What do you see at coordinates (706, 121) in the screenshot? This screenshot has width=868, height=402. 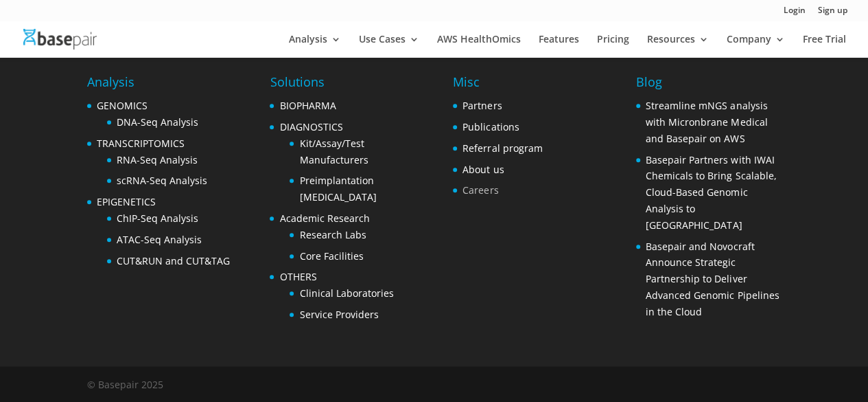 I see `a: Streamline mNGS analysis with Micronbrane Medical and Basepair on AWS` at bounding box center [706, 121].